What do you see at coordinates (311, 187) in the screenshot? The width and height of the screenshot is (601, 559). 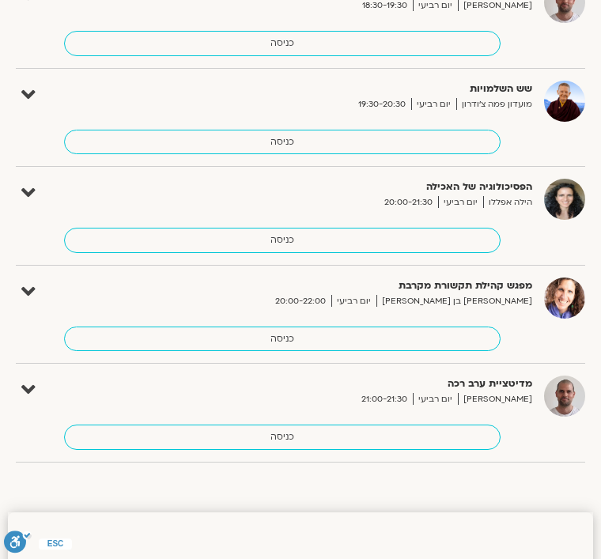 I see `strong: הפסיכולוגיה של האכילה` at bounding box center [311, 187].